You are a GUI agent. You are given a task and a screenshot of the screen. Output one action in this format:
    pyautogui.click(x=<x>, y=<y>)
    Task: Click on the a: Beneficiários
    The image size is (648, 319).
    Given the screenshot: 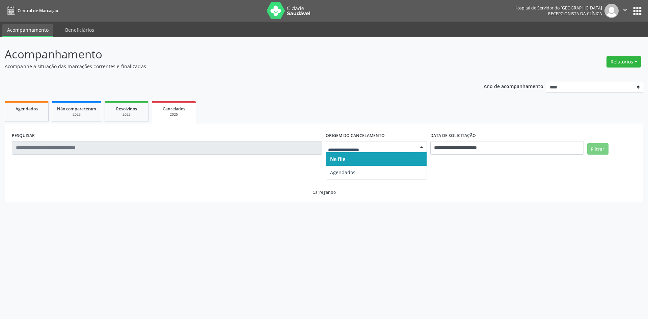 What is the action you would take?
    pyautogui.click(x=80, y=30)
    